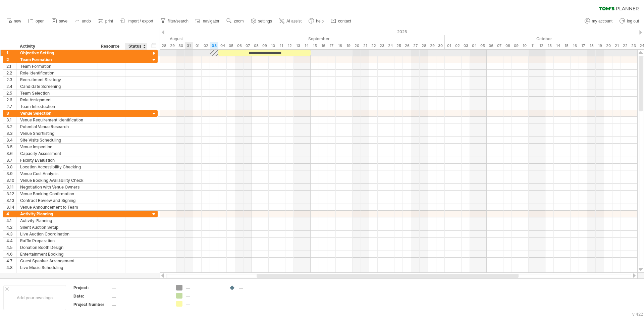 The height and width of the screenshot is (317, 644). What do you see at coordinates (629, 21) in the screenshot?
I see `a: log out` at bounding box center [629, 21].